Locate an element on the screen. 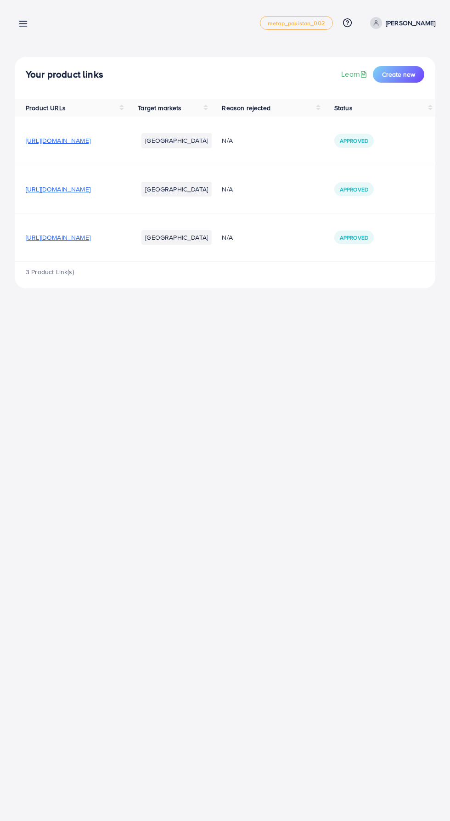 This screenshot has height=821, width=450. a: metap_pakistan_002 is located at coordinates (296, 23).